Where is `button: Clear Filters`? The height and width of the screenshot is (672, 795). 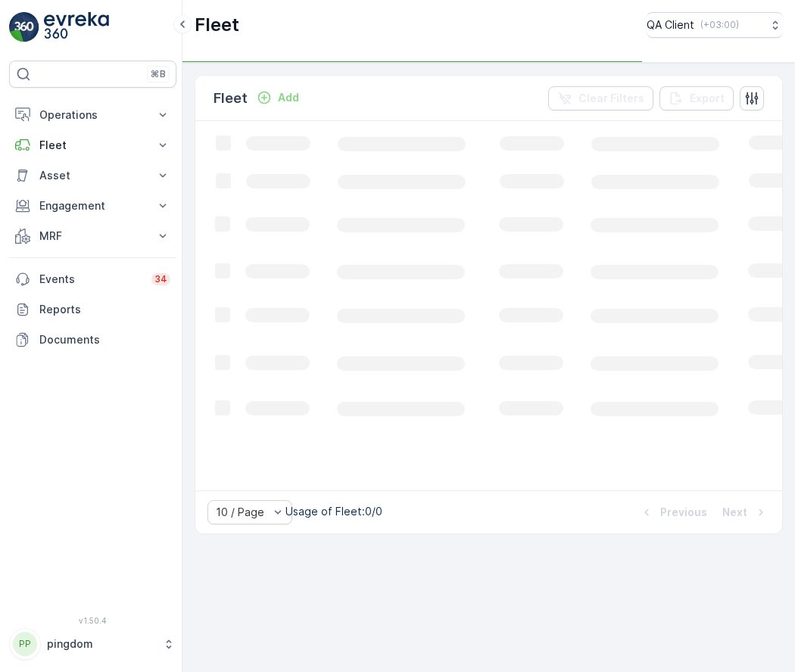 button: Clear Filters is located at coordinates (600, 98).